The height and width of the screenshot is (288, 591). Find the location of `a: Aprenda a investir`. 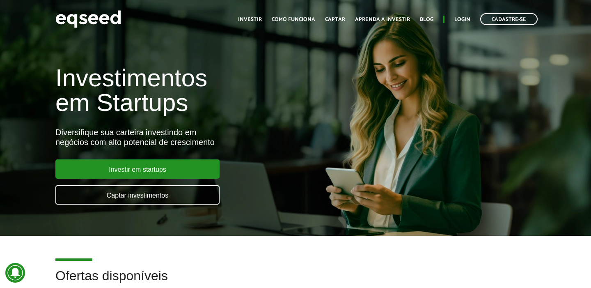

a: Aprenda a investir is located at coordinates (383, 19).